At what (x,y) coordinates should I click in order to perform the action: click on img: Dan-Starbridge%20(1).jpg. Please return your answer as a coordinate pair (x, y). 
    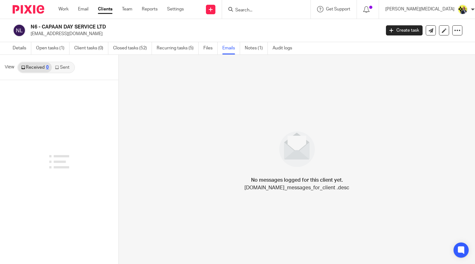
    Looking at the image, I should click on (463, 9).